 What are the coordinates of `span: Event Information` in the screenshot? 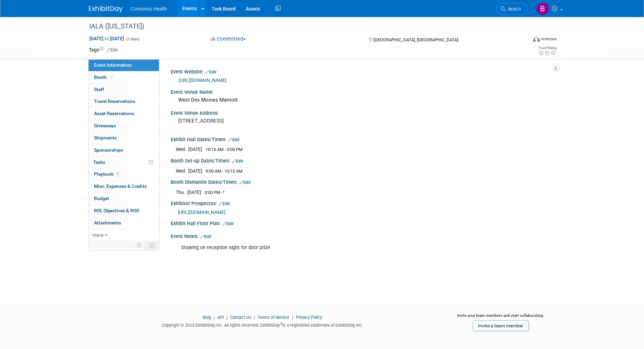 It's located at (113, 65).